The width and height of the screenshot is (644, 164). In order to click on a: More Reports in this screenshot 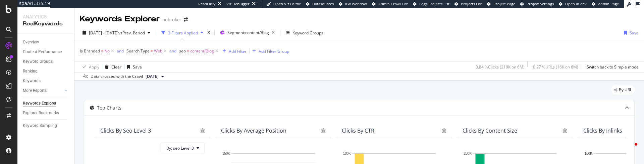, I will do `click(42, 91)`.